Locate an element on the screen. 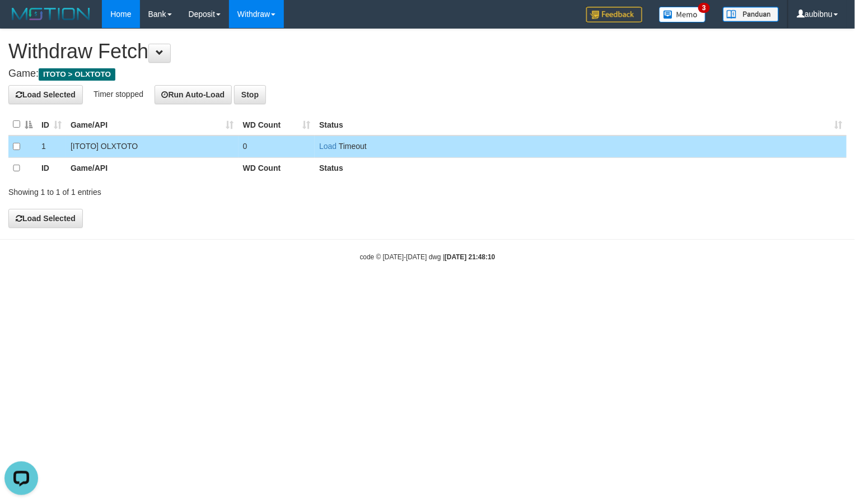 The width and height of the screenshot is (855, 504). th: WD Count: activate to sort column ascending is located at coordinates (277, 124).